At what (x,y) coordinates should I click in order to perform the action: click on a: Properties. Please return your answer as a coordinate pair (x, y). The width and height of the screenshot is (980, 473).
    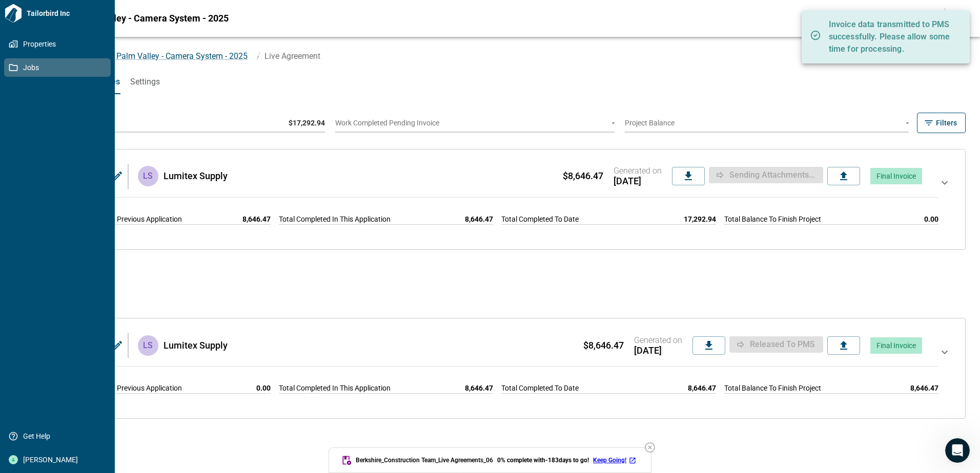
    Looking at the image, I should click on (57, 44).